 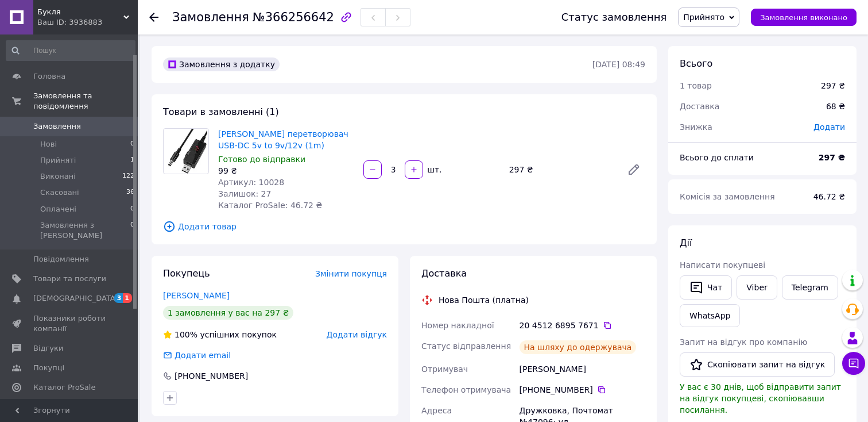 What do you see at coordinates (457, 325) in the screenshot?
I see `span: Номер накладної` at bounding box center [457, 325].